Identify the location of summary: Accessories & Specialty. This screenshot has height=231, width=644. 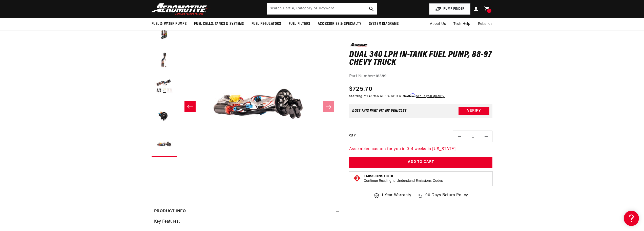
(339, 24).